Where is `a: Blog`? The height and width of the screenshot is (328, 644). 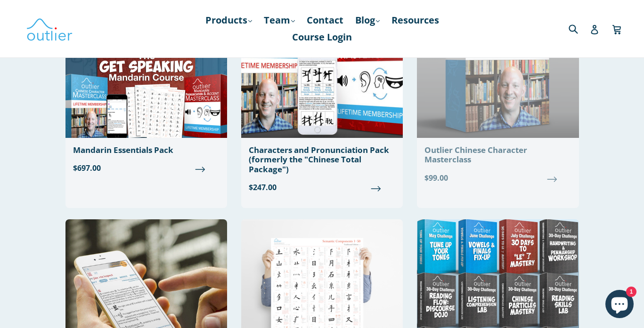 a: Blog is located at coordinates (367, 20).